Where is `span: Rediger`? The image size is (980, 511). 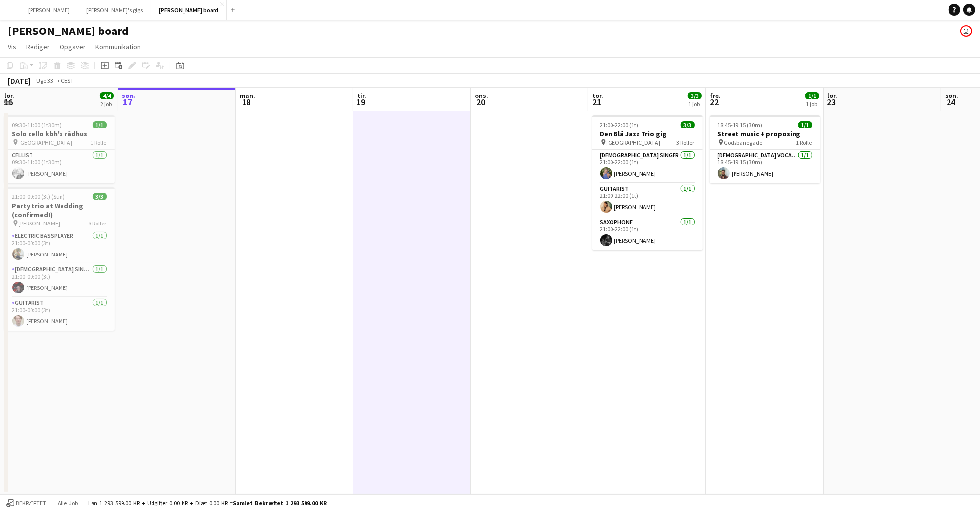
span: Rediger is located at coordinates (38, 46).